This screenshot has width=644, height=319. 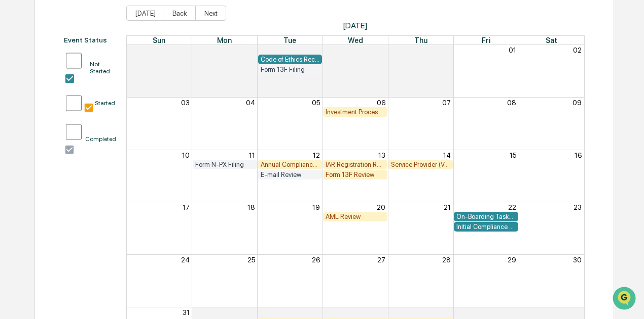 What do you see at coordinates (355, 112) in the screenshot?
I see `div: Investment Process & Portfolio Management Review` at bounding box center [355, 112].